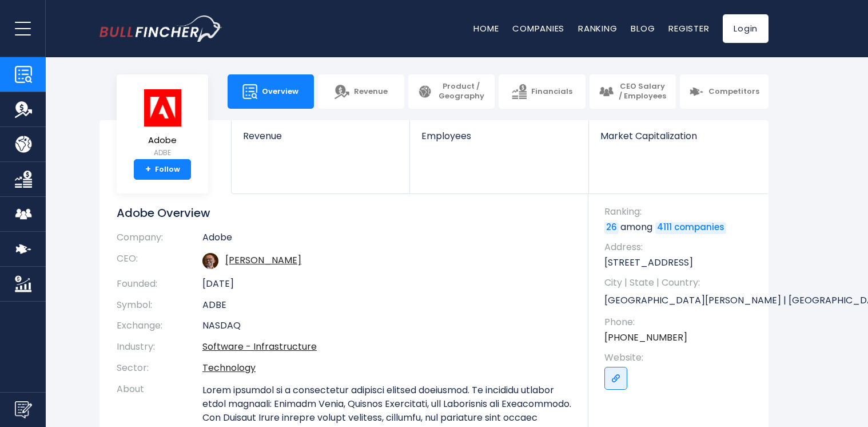 This screenshot has height=427, width=868. I want to click on a: Product / Geography, so click(451, 91).